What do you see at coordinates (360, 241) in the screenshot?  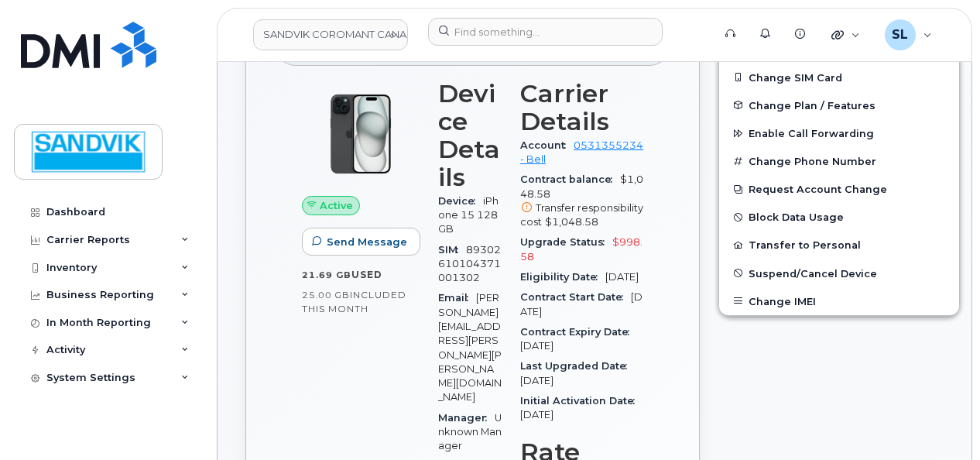 I see `button: Send Message` at bounding box center [360, 241].